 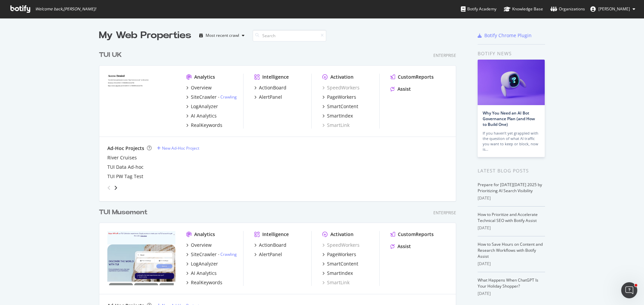 What do you see at coordinates (125, 168) in the screenshot?
I see `div: TUI Data Ad-hoc` at bounding box center [125, 168].